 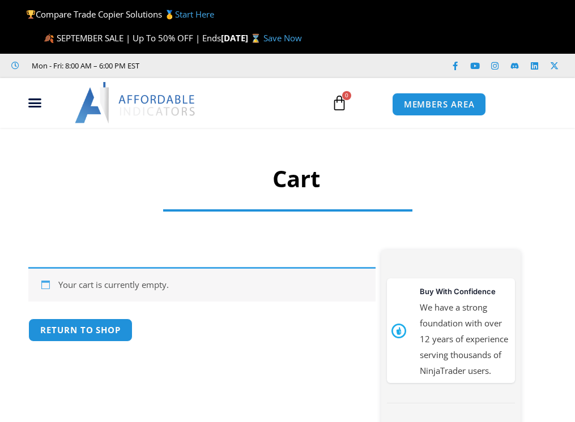 What do you see at coordinates (135, 103) in the screenshot?
I see `img: LogoAI | Affordable Indicators – NinjaTrader` at bounding box center [135, 103].